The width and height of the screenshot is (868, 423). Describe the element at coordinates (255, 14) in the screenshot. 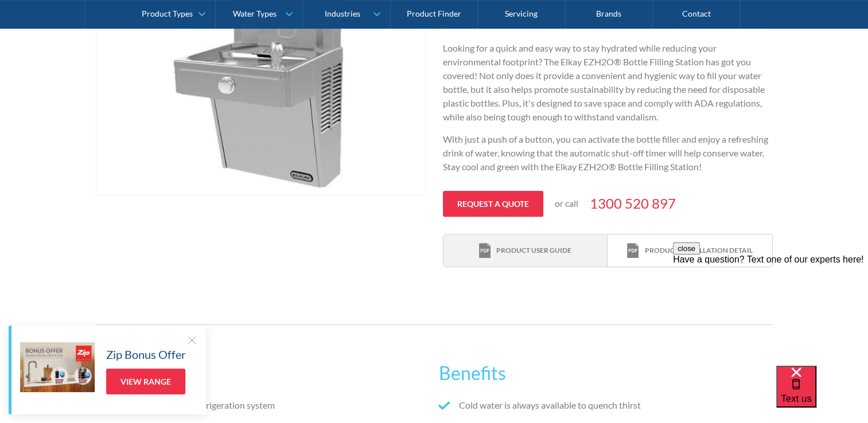

I see `div: Water Types` at that location.